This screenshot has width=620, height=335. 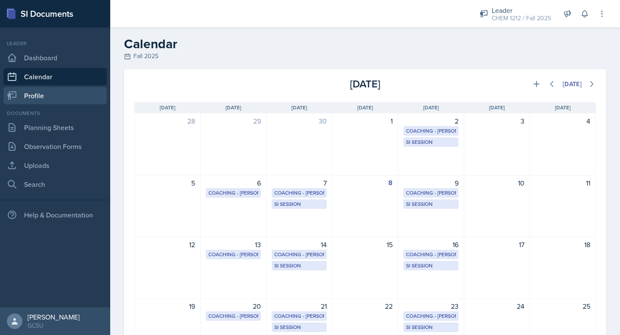 I want to click on div: 24, so click(x=497, y=306).